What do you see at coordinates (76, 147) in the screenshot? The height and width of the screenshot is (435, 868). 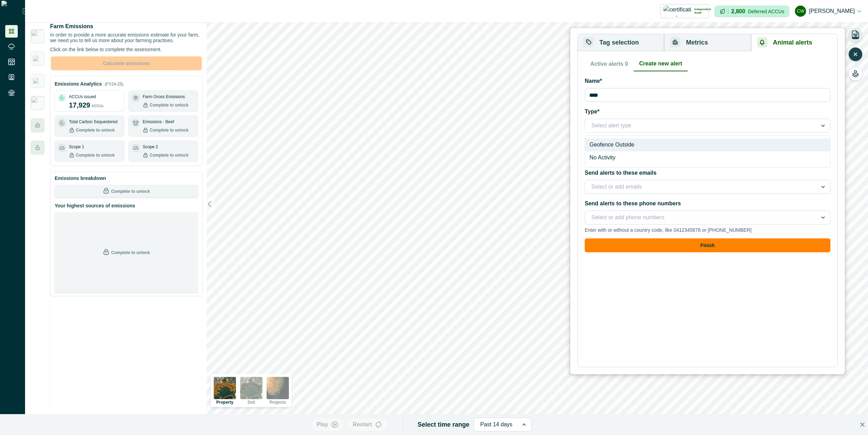 I see `p: Scope 1` at bounding box center [76, 147].